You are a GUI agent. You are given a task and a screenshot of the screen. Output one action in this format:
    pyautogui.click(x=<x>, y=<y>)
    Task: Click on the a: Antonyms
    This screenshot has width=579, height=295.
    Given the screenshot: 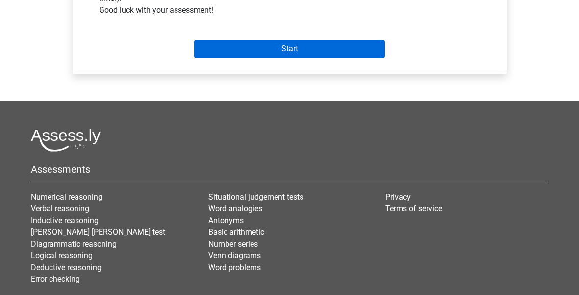 What is the action you would take?
    pyautogui.click(x=226, y=220)
    